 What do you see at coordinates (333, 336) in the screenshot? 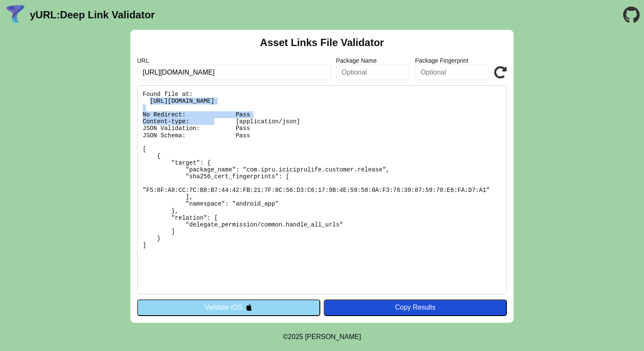
I see `a: Michael Ibragimchayev's Personal Site` at bounding box center [333, 336].